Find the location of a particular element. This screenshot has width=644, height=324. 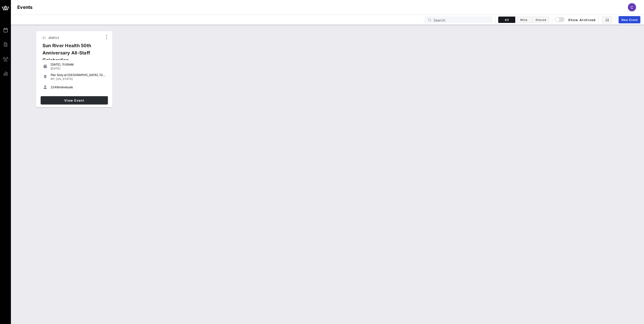

div: C is located at coordinates (631, 7).